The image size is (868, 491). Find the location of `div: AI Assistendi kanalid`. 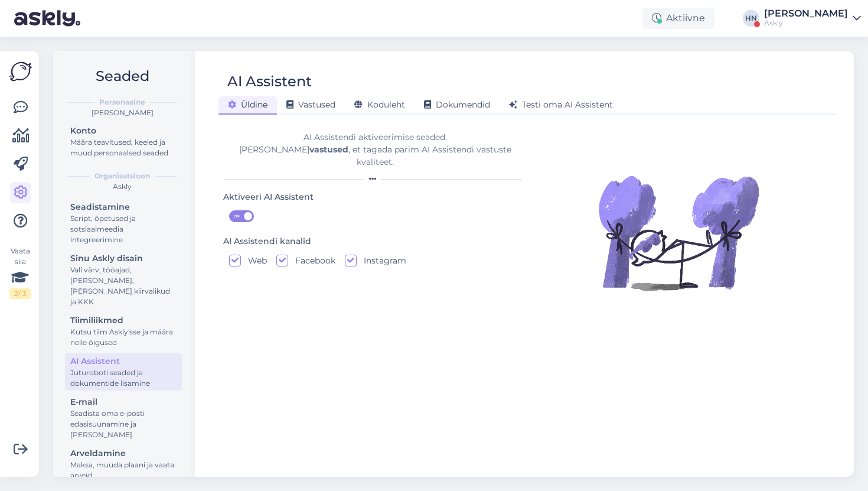

div: AI Assistendi kanalid is located at coordinates (267, 242).